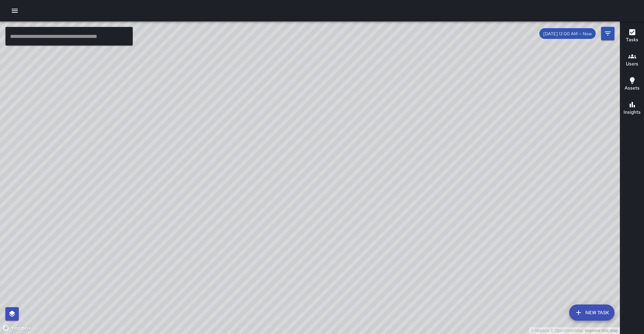  Describe the element at coordinates (631, 108) in the screenshot. I see `button: Insights` at that location.